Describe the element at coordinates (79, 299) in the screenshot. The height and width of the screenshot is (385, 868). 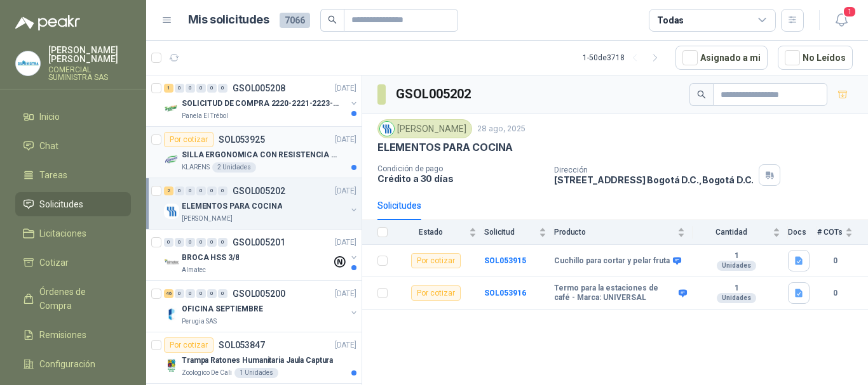
I see `span: Órdenes de Compra` at that location.